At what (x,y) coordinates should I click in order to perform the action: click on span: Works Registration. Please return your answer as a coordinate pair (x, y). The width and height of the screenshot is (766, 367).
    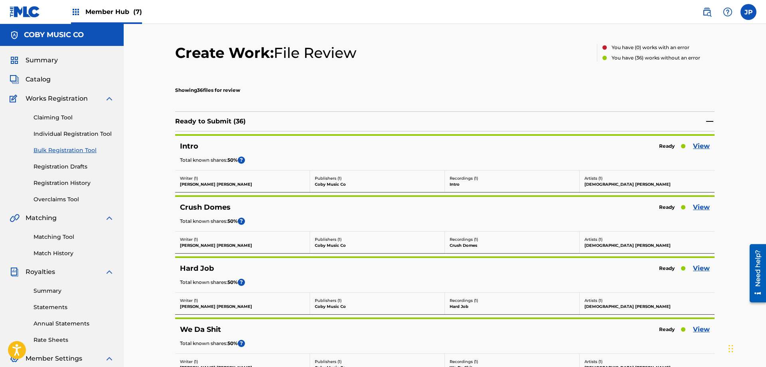
    Looking at the image, I should click on (57, 99).